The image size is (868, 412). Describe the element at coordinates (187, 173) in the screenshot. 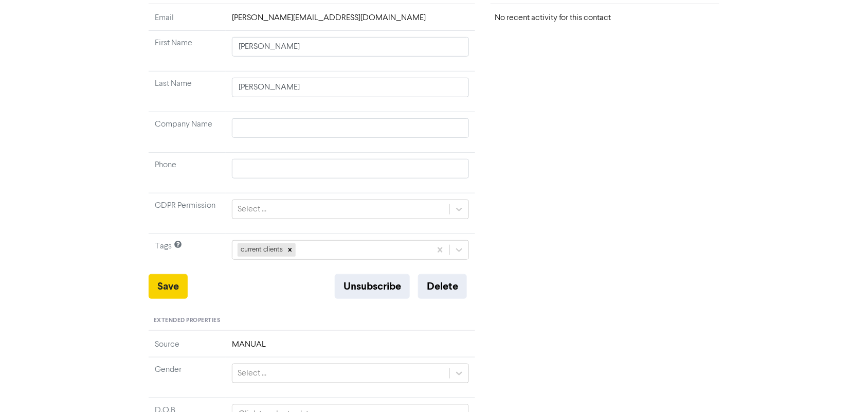

I see `td: Phone` at that location.